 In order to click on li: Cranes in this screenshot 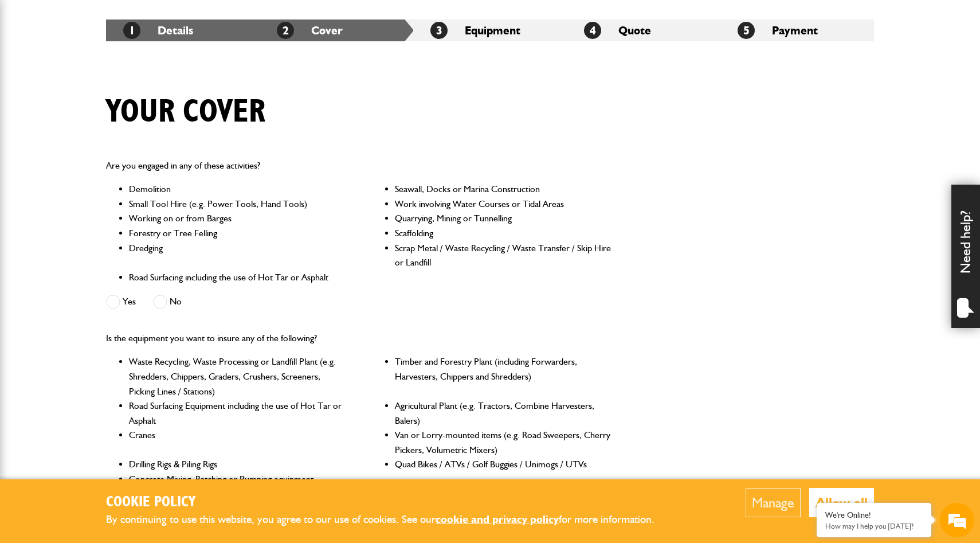, I will do `click(237, 442)`.